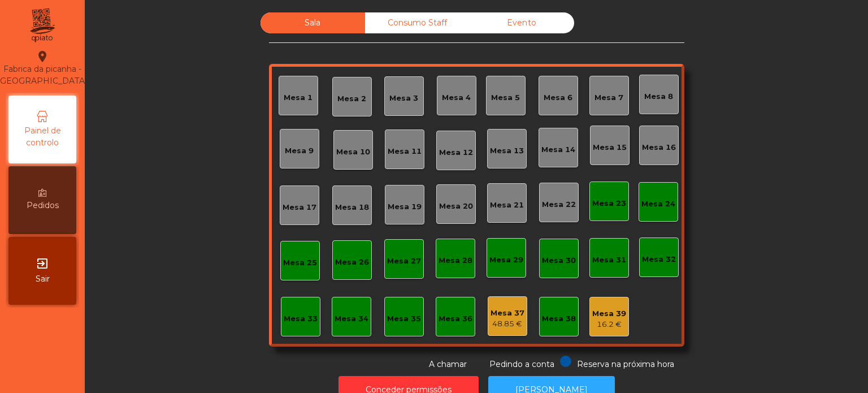 Image resolution: width=868 pixels, height=393 pixels. Describe the element at coordinates (522, 364) in the screenshot. I see `span: Pedindo a conta` at that location.